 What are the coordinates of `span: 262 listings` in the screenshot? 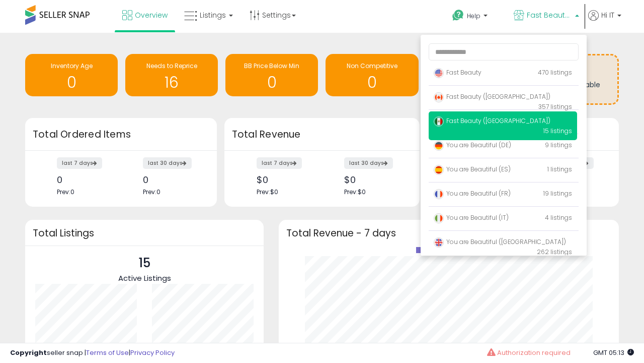 It's located at (554, 251).